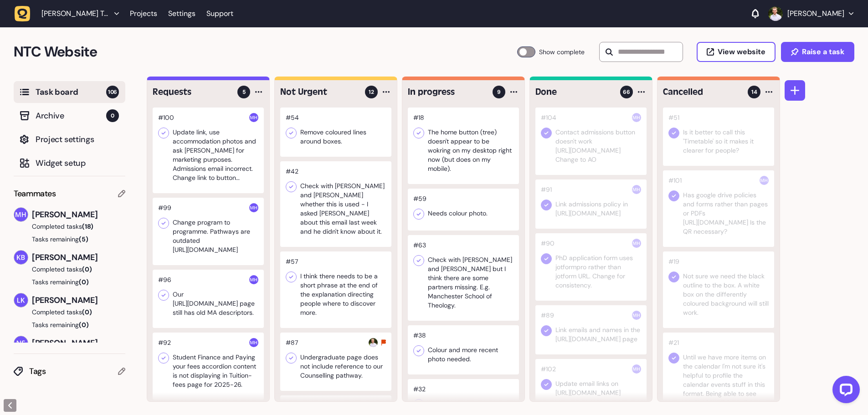  What do you see at coordinates (21, 300) in the screenshot?
I see `img: Louise Kenyon` at bounding box center [21, 300].